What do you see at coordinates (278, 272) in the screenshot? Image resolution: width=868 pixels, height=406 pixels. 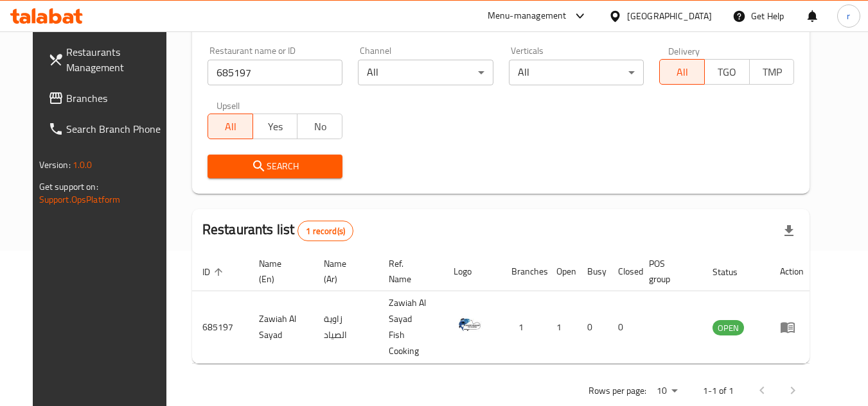 I see `span: Name (En)` at bounding box center [278, 272].